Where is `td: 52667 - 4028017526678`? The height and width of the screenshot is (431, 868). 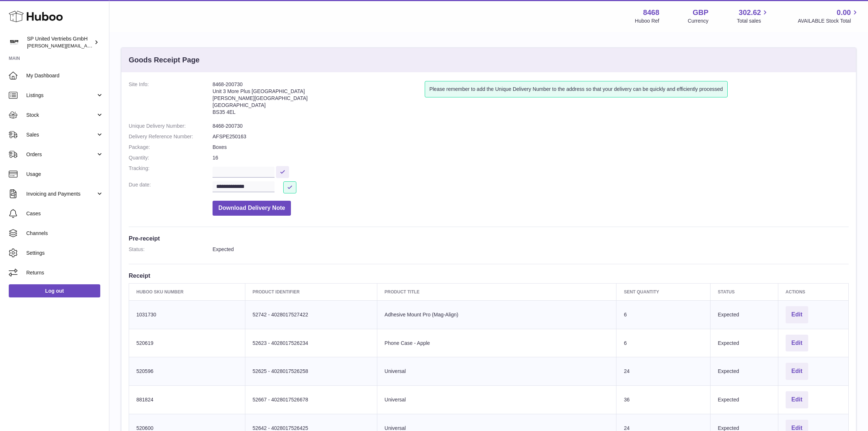
td: 52667 - 4028017526678 is located at coordinates (311, 400).